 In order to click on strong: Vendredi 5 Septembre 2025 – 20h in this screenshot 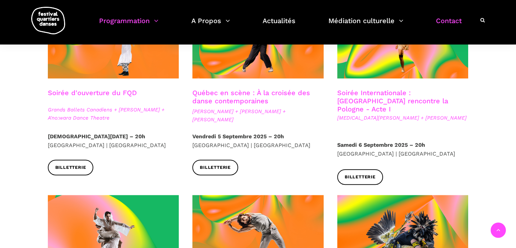, I will do `click(238, 136)`.